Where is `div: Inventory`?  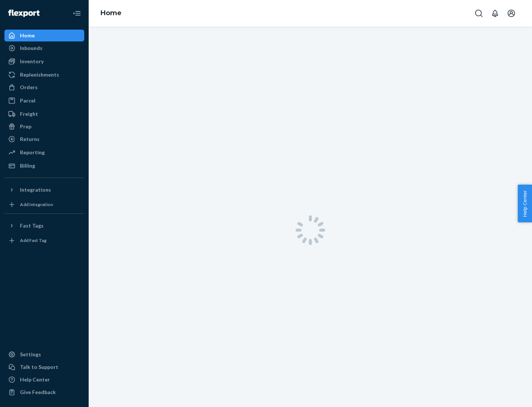 div: Inventory is located at coordinates (32, 62).